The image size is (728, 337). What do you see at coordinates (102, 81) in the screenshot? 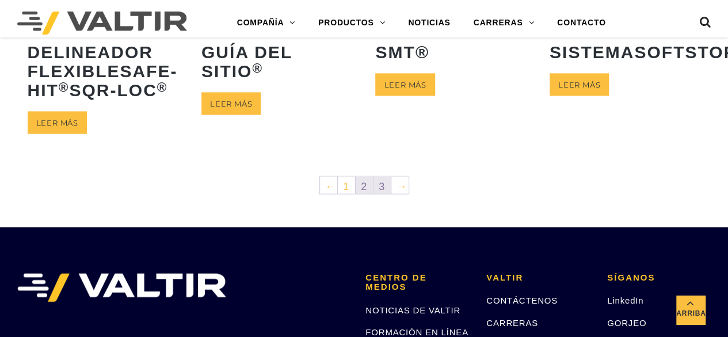
I see `font: Safe-Hit` at bounding box center [102, 81].